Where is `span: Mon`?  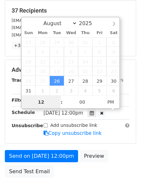
span: Mon is located at coordinates (43, 33).